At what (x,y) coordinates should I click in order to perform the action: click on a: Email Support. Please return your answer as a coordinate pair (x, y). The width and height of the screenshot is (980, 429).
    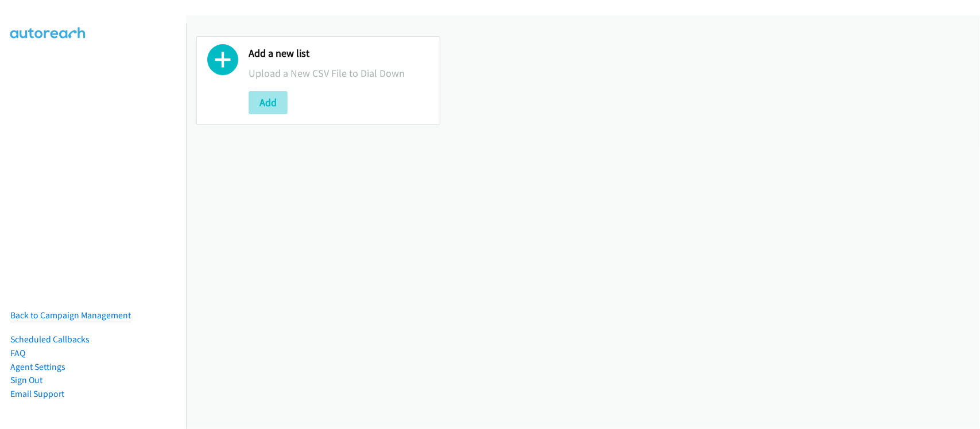
    Looking at the image, I should click on (37, 393).